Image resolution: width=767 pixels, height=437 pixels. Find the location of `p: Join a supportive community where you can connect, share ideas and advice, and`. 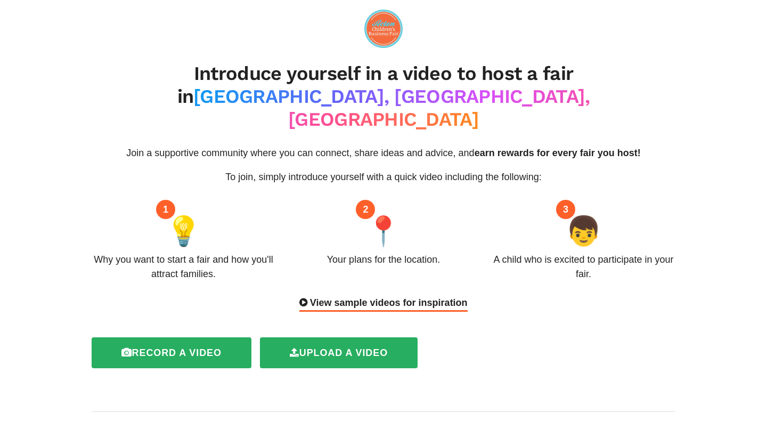

p: Join a supportive community where you can connect, share ideas and advice, and is located at coordinates (384, 153).